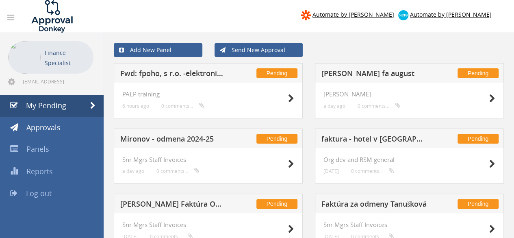 The image size is (514, 238). What do you see at coordinates (173, 74) in the screenshot?
I see `h5: Fwd: fpoho, s r.o. -elektronická faktúra č.3225303172 za produkty` at bounding box center [173, 74].